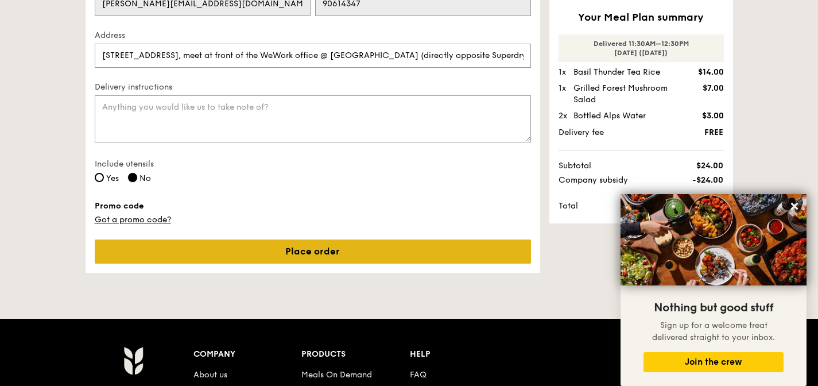  I want to click on div: Company, so click(247, 354).